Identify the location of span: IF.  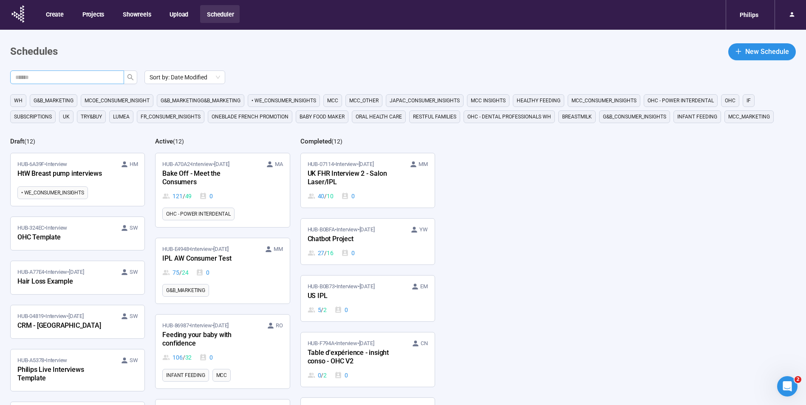
(748, 101).